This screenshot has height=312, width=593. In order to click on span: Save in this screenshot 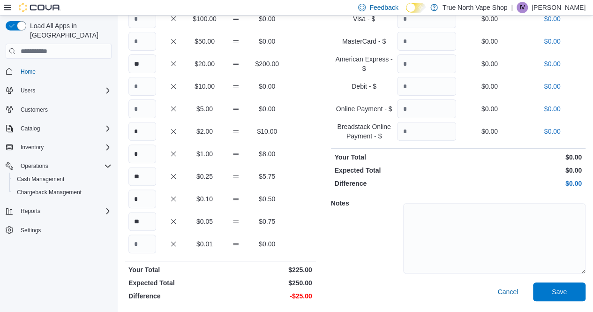, I will do `click(560, 292)`.